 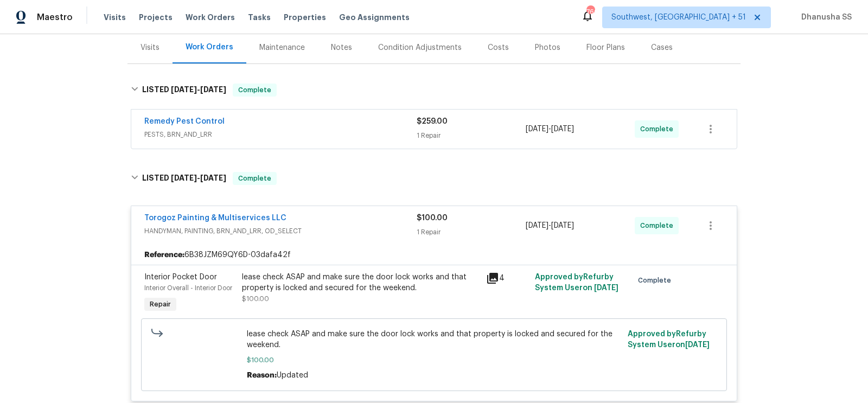 What do you see at coordinates (824, 17) in the screenshot?
I see `span: Dhanusha SS` at bounding box center [824, 17].